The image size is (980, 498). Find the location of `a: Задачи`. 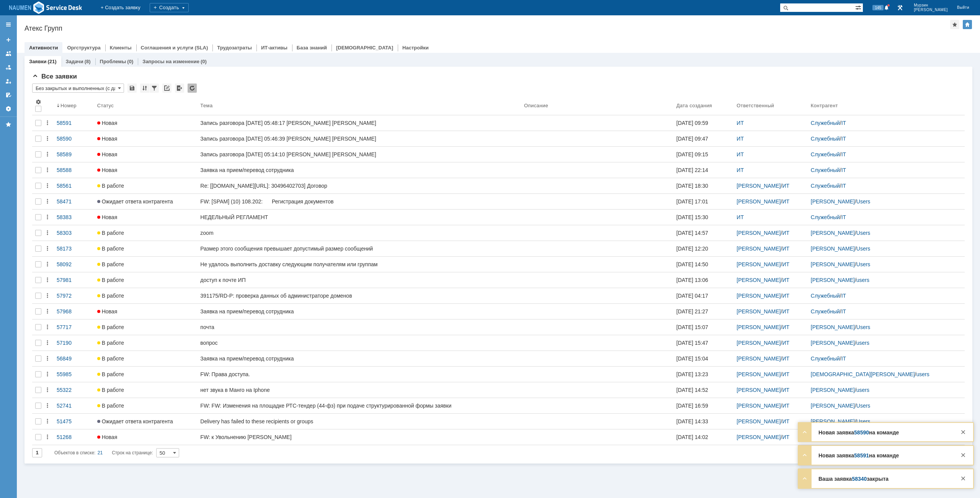

a: Задачи is located at coordinates (75, 61).